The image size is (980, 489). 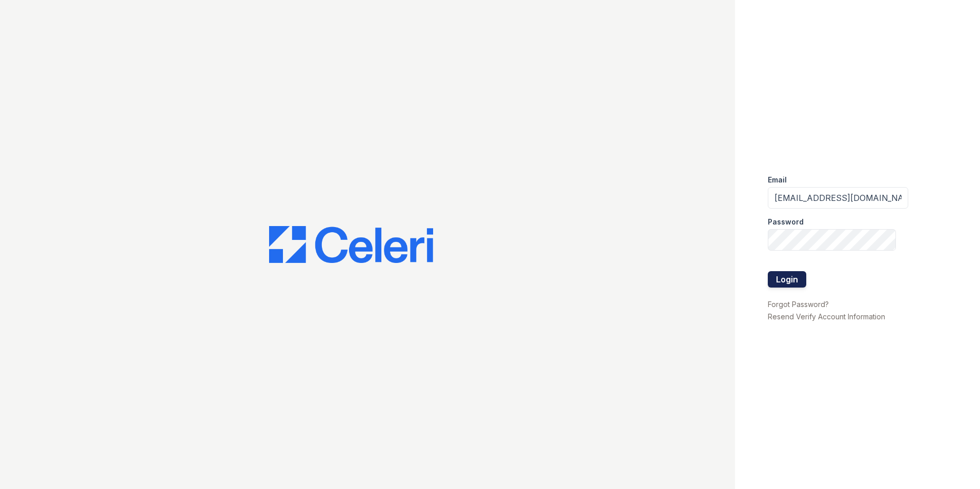 What do you see at coordinates (776, 180) in the screenshot?
I see `label: Email` at bounding box center [776, 180].